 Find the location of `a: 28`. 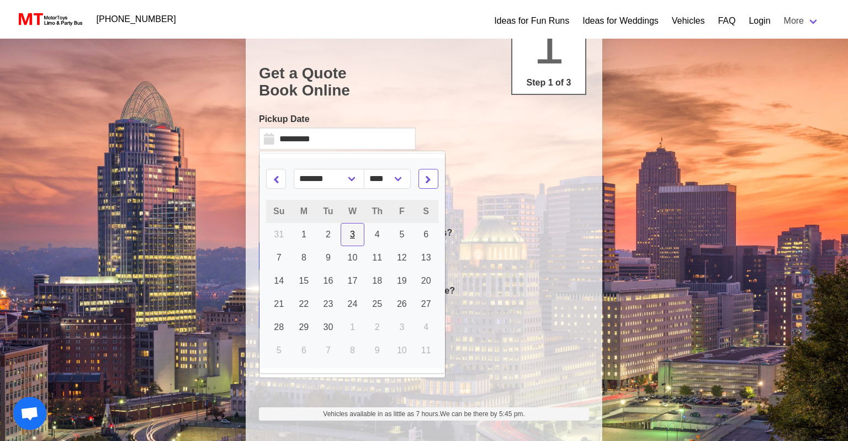

a: 28 is located at coordinates (279, 327).